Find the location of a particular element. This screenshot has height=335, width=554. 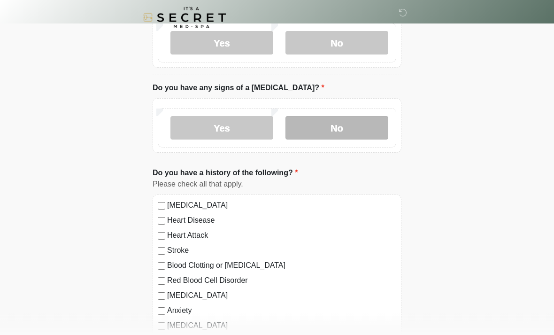

label: Do you have a history of the following? is located at coordinates (225, 173).